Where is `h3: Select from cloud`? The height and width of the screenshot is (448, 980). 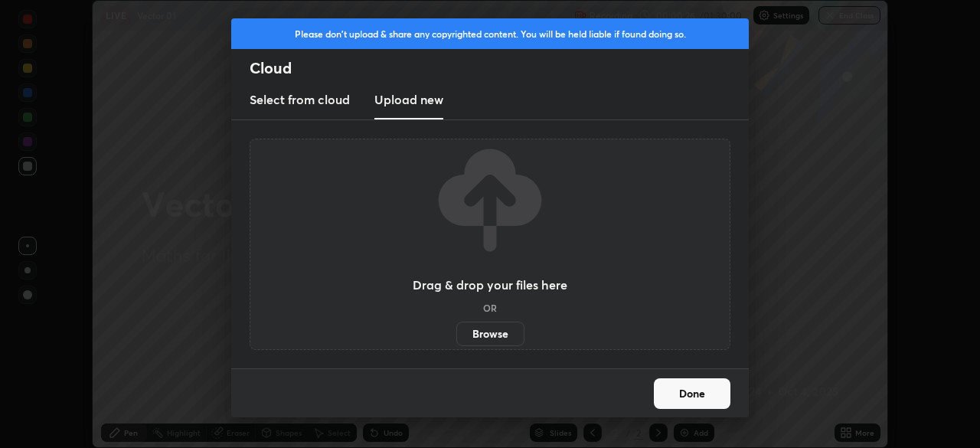
h3: Select from cloud is located at coordinates (299, 99).